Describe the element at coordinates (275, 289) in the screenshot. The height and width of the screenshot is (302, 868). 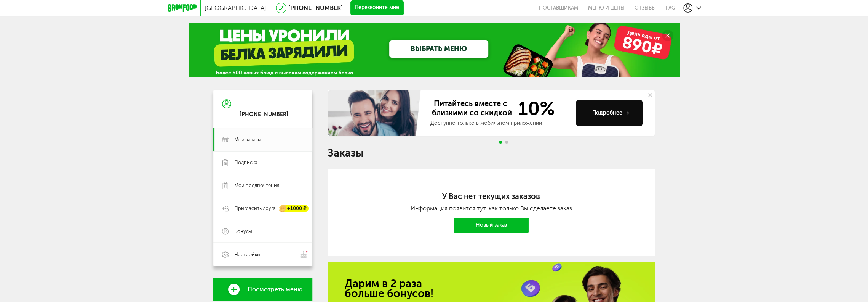
I see `span: Посмотреть меню` at that location.